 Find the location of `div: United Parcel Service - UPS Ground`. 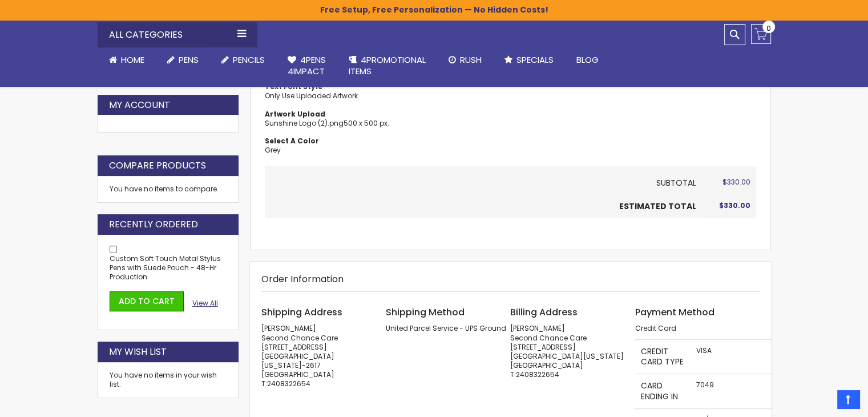

div: United Parcel Service - UPS Ground is located at coordinates (448, 329).